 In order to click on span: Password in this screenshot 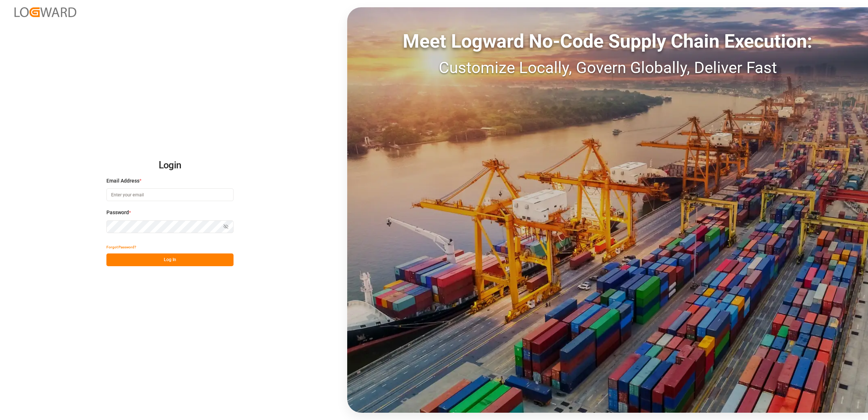, I will do `click(118, 212)`.